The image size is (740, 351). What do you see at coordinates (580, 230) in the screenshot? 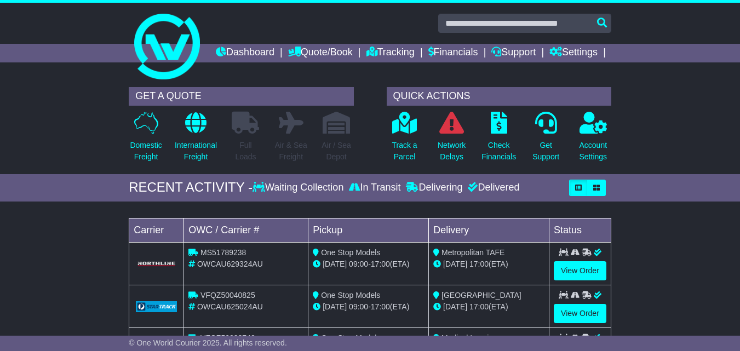
I see `td: Status` at bounding box center [580, 230].